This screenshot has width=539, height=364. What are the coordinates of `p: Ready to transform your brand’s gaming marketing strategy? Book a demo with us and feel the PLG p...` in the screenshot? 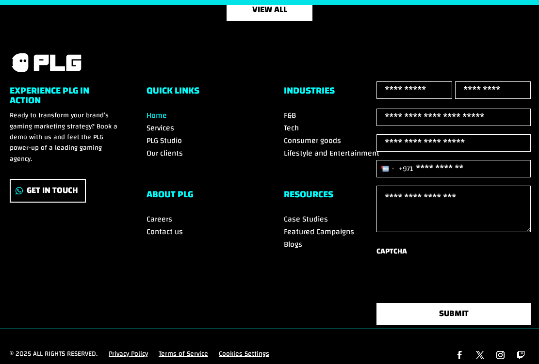 It's located at (64, 137).